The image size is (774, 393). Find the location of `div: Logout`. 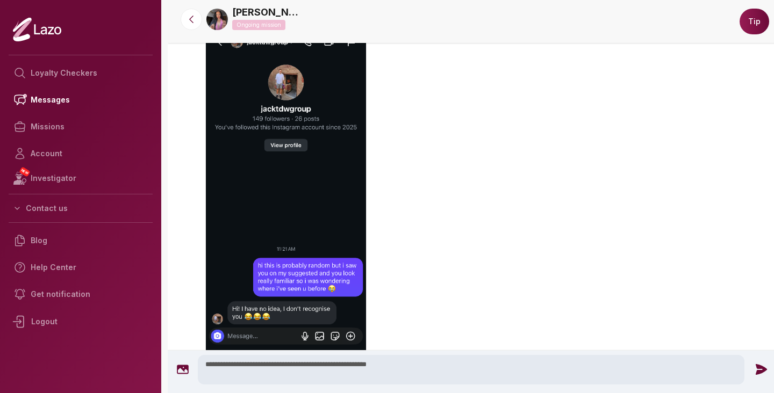

div: Logout is located at coordinates (81, 322).